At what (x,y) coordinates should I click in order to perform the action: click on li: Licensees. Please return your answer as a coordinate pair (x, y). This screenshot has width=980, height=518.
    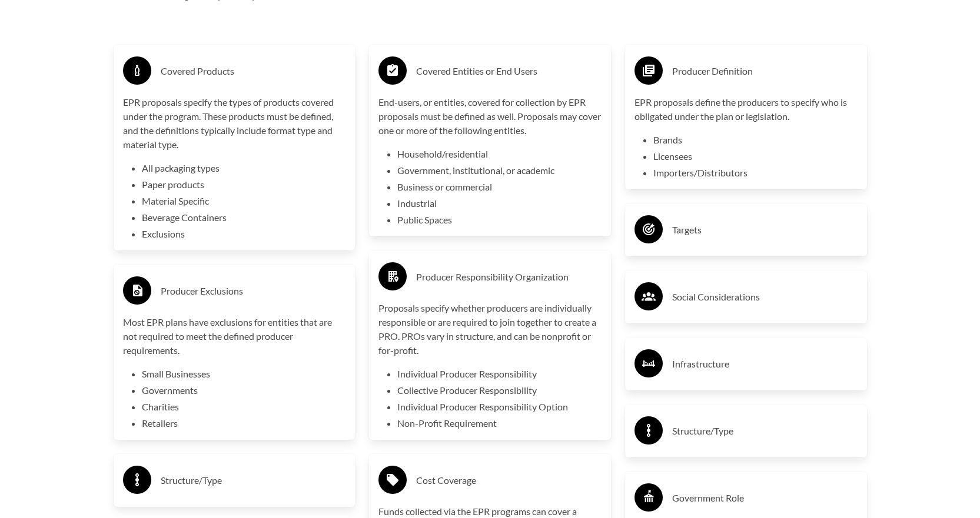
    Looking at the image, I should click on (755, 157).